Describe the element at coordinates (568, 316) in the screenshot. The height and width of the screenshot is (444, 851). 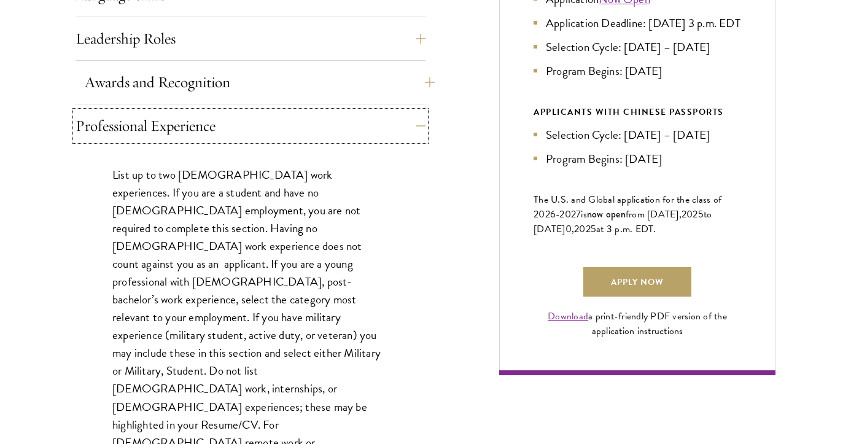
I see `a: Download` at that location.